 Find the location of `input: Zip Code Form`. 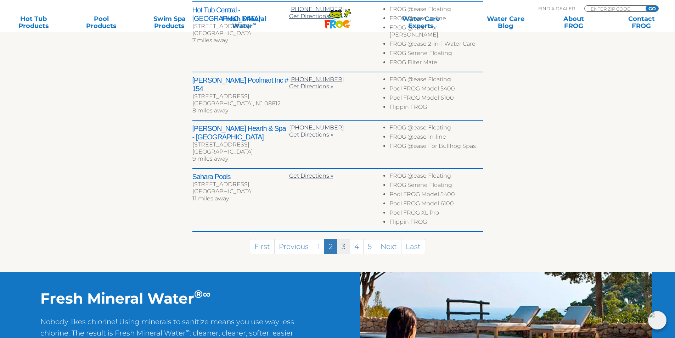

input: Zip Code Form is located at coordinates (614, 9).